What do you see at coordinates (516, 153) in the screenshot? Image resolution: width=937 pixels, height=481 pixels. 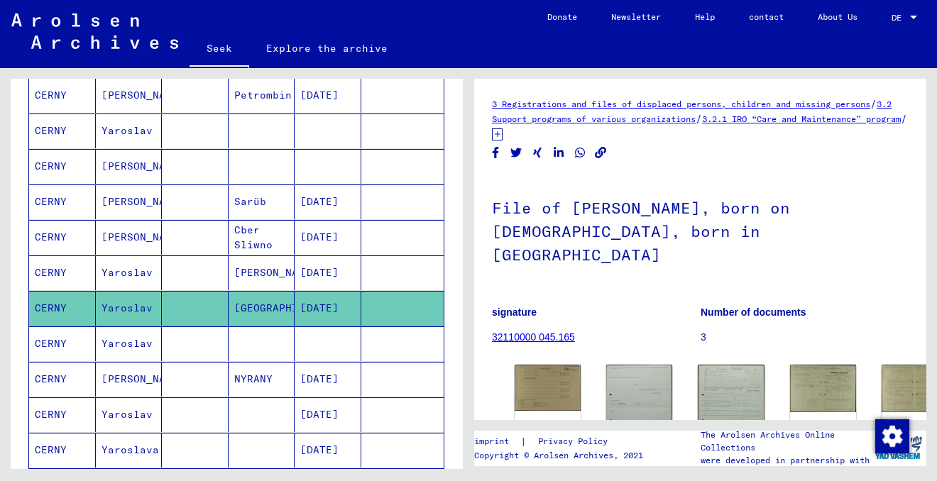 I see `button: Share on Twitter` at bounding box center [516, 153].